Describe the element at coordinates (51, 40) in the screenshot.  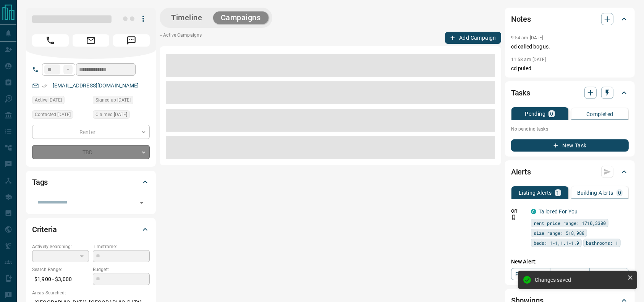
I see `span: Call` at that location.